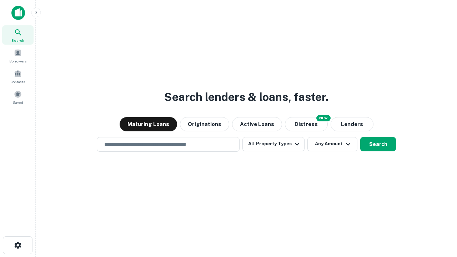  What do you see at coordinates (18, 13) in the screenshot?
I see `img: capitalize-icon.png` at bounding box center [18, 13].